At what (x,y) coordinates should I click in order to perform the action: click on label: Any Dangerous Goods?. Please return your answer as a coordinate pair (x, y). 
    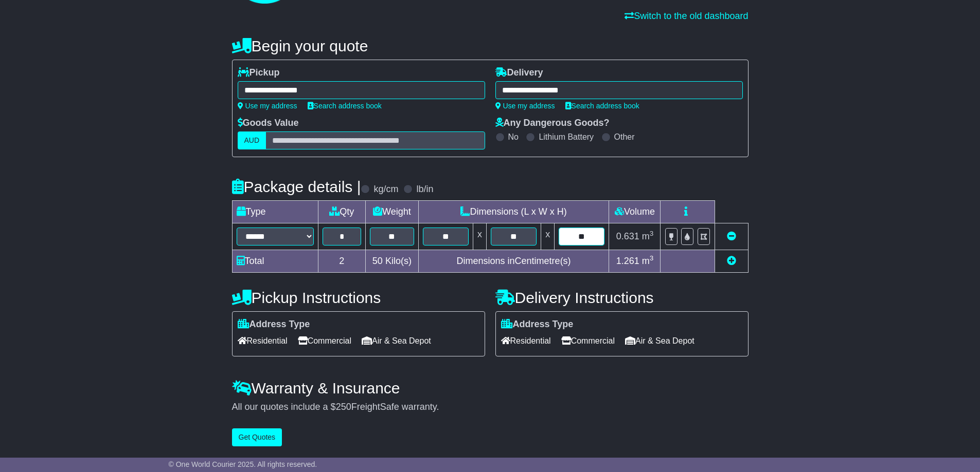
    Looking at the image, I should click on (552, 123).